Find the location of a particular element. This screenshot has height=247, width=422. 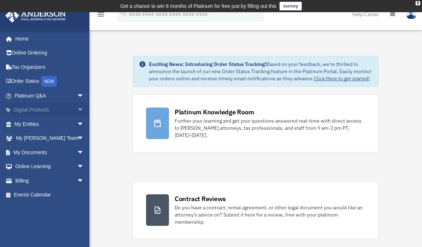

a: Online Ordering is located at coordinates (50, 53).